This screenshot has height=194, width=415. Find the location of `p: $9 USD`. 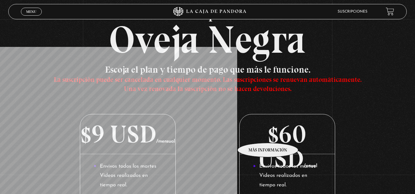

p: $9 USD is located at coordinates (127, 135).